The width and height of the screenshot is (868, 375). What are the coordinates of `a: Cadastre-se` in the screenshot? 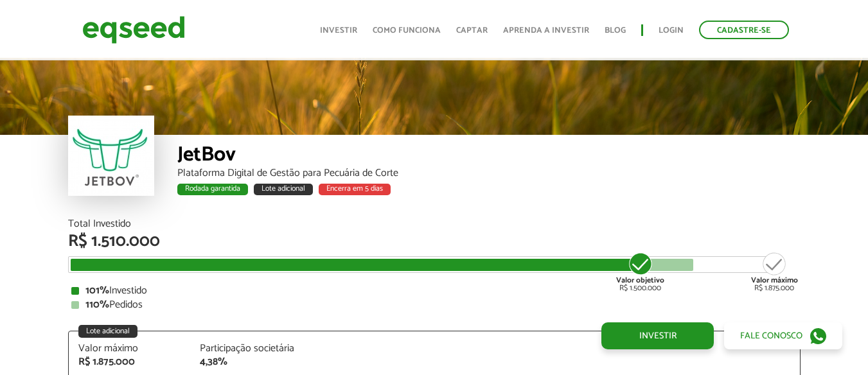 It's located at (745, 30).